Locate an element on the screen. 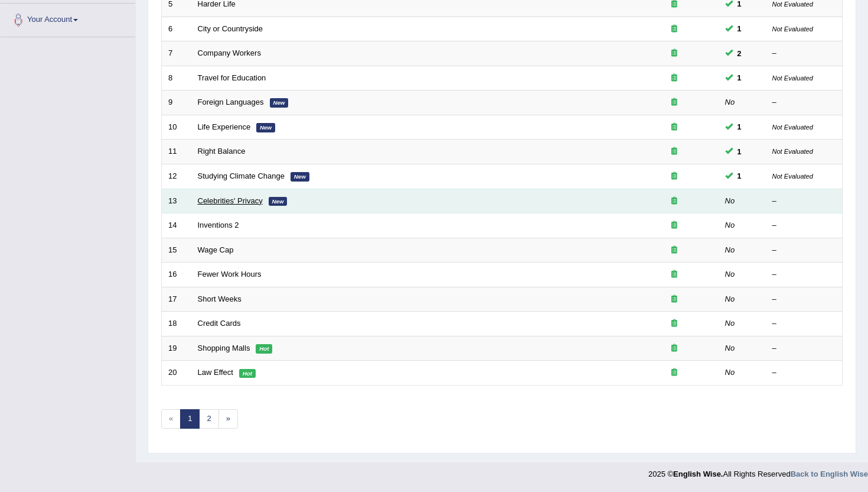 Image resolution: width=868 pixels, height=492 pixels. div: 2025 © All Rights Reserved is located at coordinates (758, 471).